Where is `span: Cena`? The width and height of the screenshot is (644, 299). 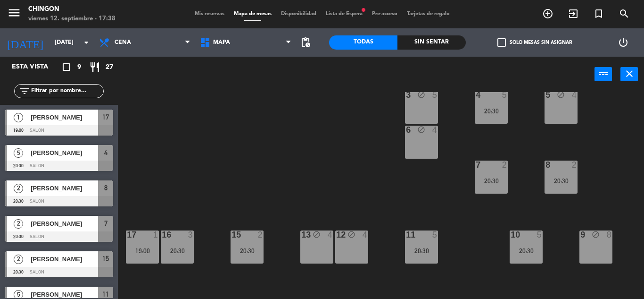 span: Cena is located at coordinates (123, 43).